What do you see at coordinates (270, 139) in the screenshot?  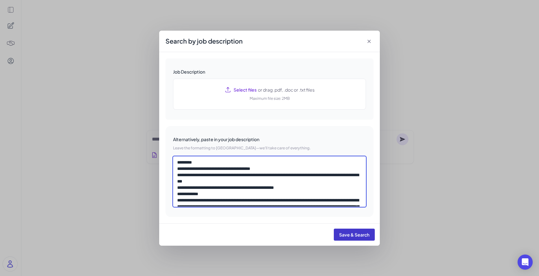 I see `div: Alternatively, paste in your job description` at bounding box center [270, 139].